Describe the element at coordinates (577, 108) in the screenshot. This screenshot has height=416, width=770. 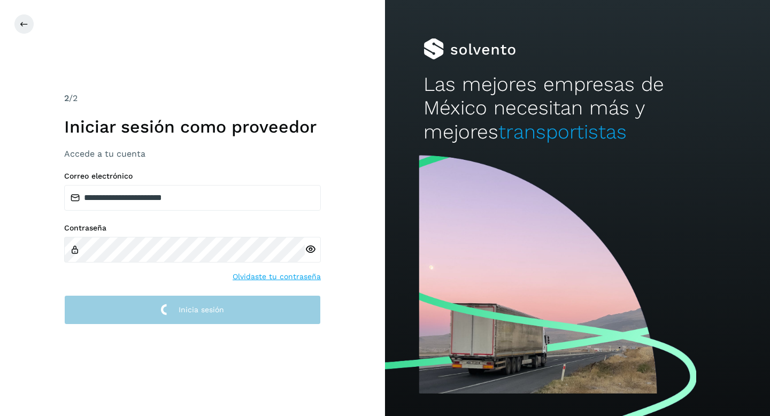
I see `h2: Las mejores empresas de México necesitan más y mejores` at that location.